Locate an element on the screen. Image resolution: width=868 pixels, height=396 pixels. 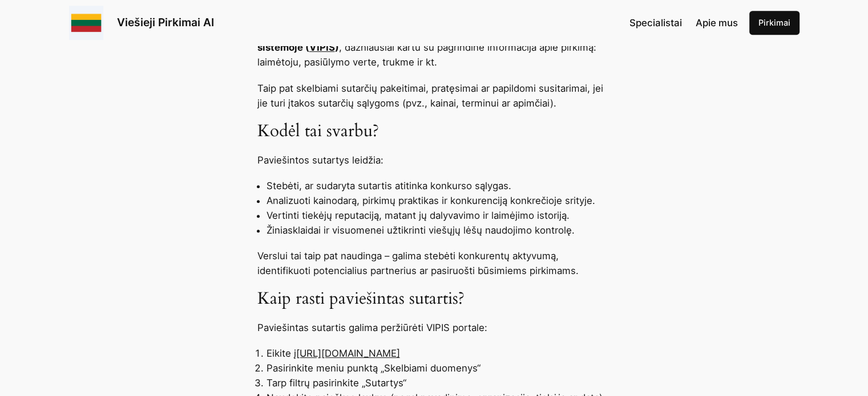
h3: Kaip rasti paviešintas sutartis? is located at coordinates (434, 299).